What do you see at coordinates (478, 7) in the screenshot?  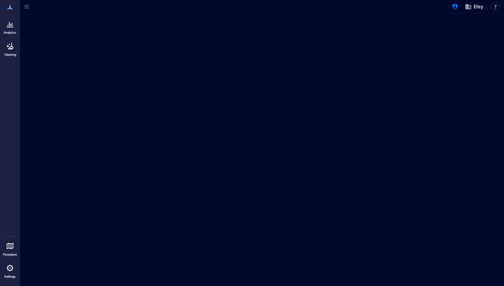 I see `span: Etsy` at bounding box center [478, 7].